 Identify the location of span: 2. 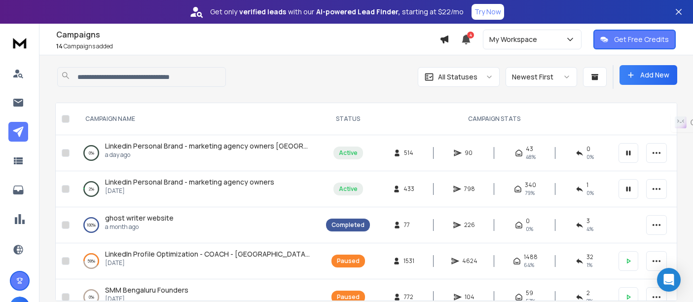
(588, 293).